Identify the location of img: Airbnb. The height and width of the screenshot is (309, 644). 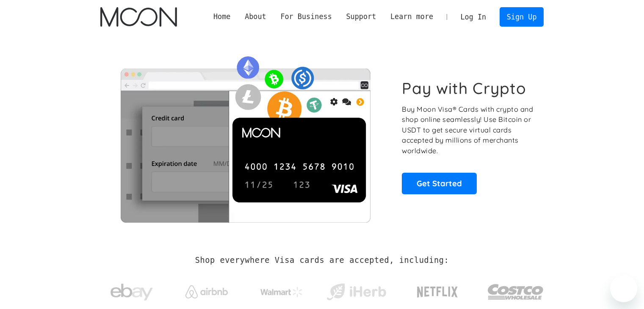
(206, 292).